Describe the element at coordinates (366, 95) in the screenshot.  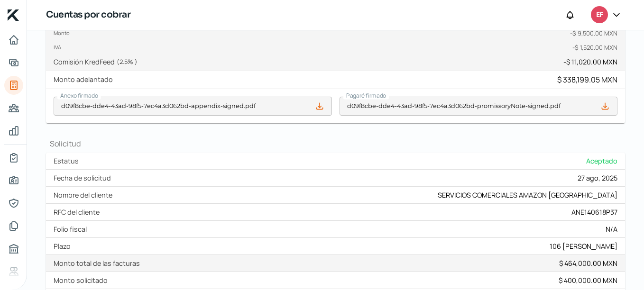
I see `span: Pagaré firmado` at that location.